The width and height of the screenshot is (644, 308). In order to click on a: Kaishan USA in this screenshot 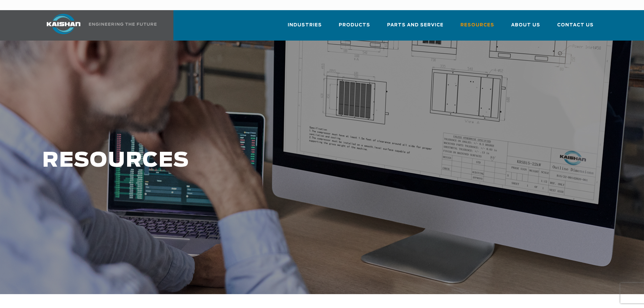, I will do `click(98, 25)`.